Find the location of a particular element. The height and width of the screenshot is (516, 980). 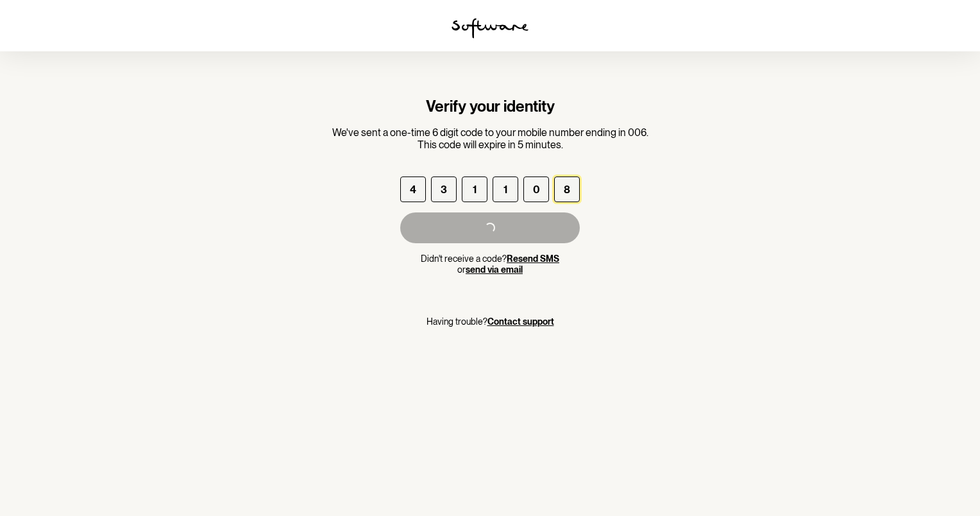

p: or is located at coordinates (490, 269).